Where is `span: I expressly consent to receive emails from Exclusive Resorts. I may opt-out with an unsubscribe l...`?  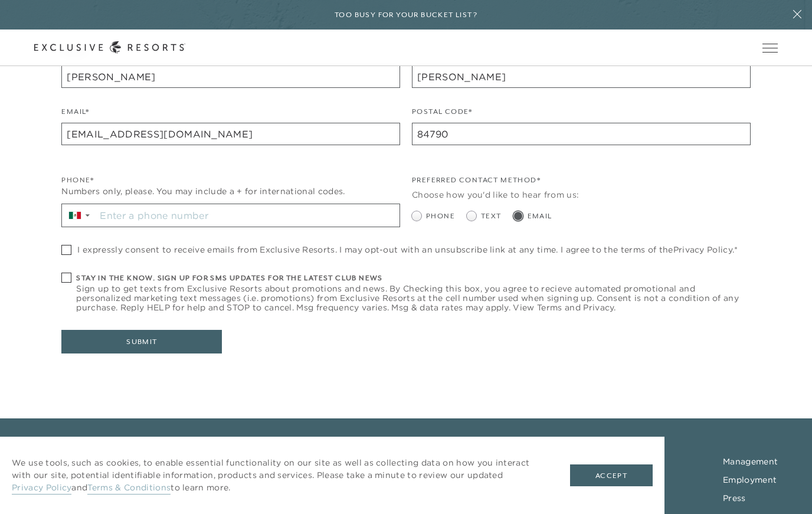
span: I expressly consent to receive emails from Exclusive Resorts. I may opt-out with an unsubscribe l... is located at coordinates (408, 249).